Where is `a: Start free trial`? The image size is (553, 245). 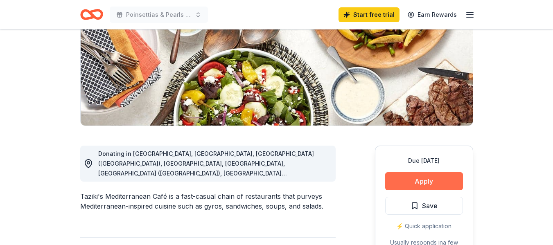 a: Start free trial is located at coordinates (369, 15).